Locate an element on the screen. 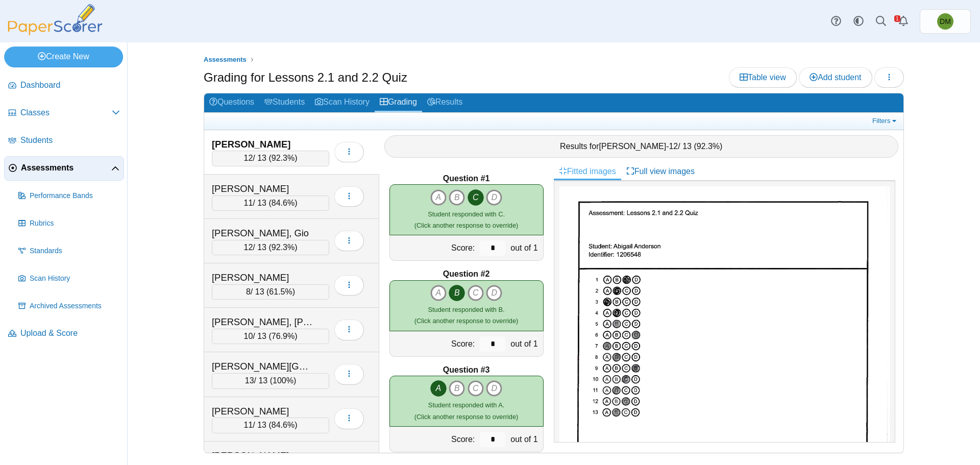  a: Results is located at coordinates (445, 103).